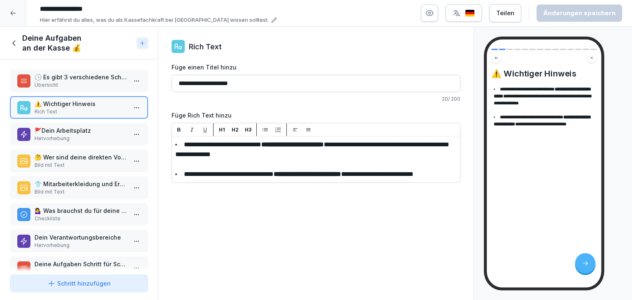 Image resolution: width=632 pixels, height=300 pixels. Describe the element at coordinates (79, 268) in the screenshot. I see `div: Deine Aufgaben Schritt für SchrittÜbersicht` at that location.